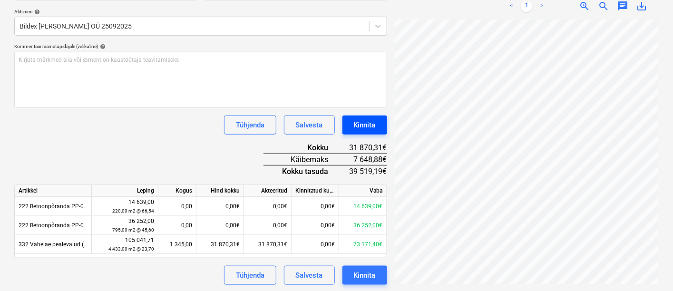 This screenshot has width=673, height=291. What do you see at coordinates (527, 6) in the screenshot?
I see `a: Page 1 is your current page` at bounding box center [527, 6].